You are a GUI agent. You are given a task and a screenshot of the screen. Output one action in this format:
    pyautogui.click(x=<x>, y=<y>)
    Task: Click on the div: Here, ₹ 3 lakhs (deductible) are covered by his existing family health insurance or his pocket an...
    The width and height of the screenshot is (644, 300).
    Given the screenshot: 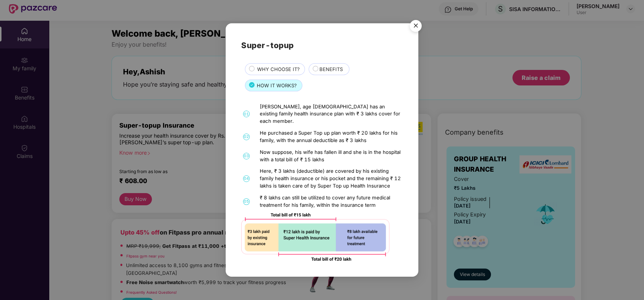 What is the action you would take?
    pyautogui.click(x=330, y=179)
    